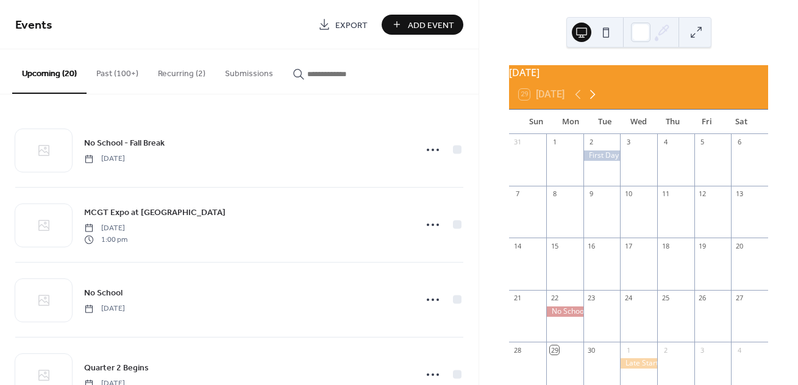 The image size is (798, 385). What do you see at coordinates (591, 194) in the screenshot?
I see `div: 9` at bounding box center [591, 194].